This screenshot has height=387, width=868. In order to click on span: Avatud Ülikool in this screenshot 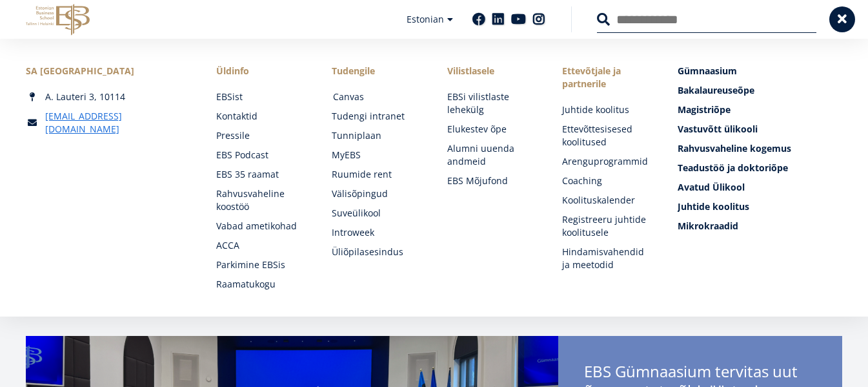, I will do `click(711, 187)`.